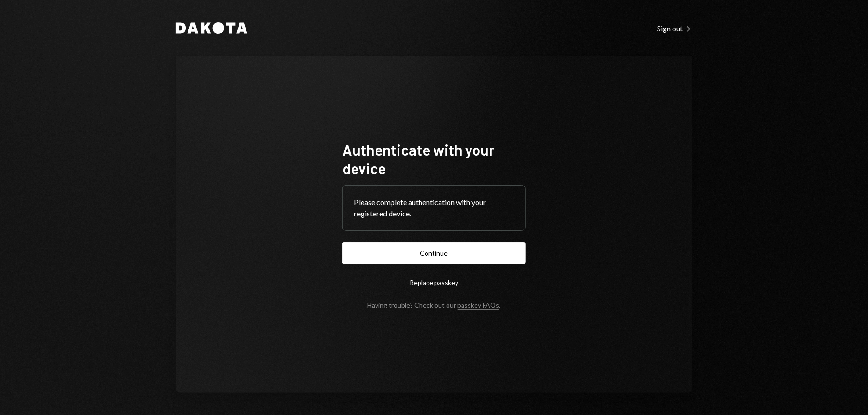 This screenshot has height=415, width=868. What do you see at coordinates (434, 305) in the screenshot?
I see `div: Having trouble? Check out our .` at bounding box center [434, 305].